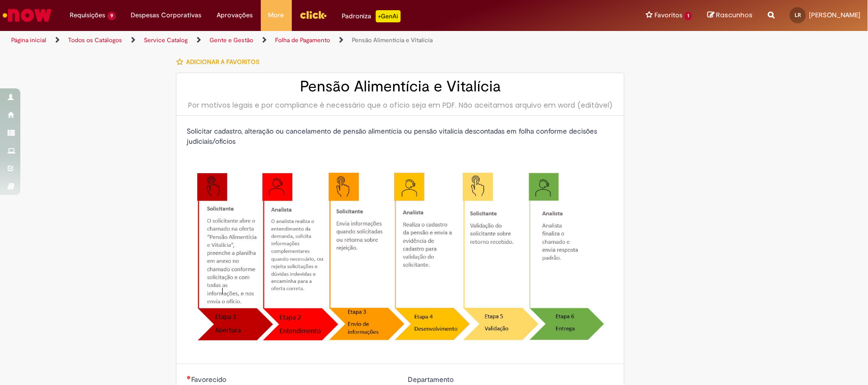 The image size is (868, 385). Describe the element at coordinates (688, 16) in the screenshot. I see `span: 1` at that location.